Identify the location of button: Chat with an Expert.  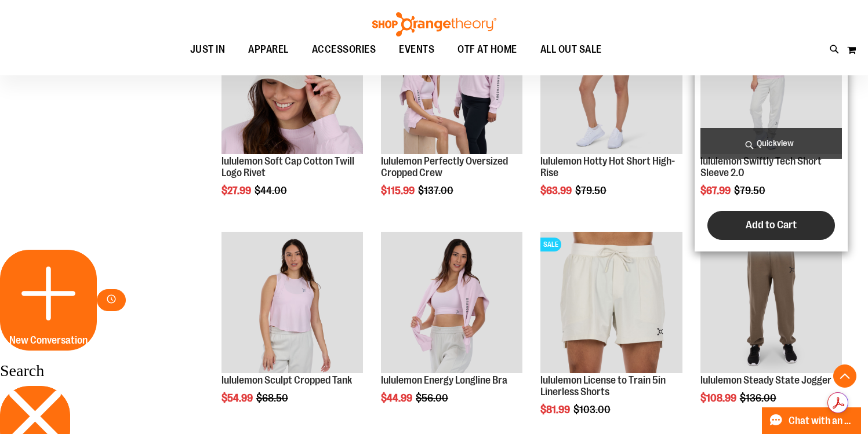
(812, 421).